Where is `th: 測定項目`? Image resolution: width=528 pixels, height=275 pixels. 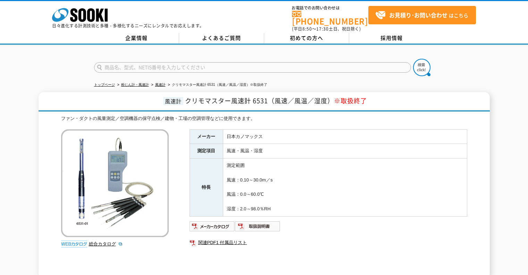 th: 測定項目 is located at coordinates (206, 151).